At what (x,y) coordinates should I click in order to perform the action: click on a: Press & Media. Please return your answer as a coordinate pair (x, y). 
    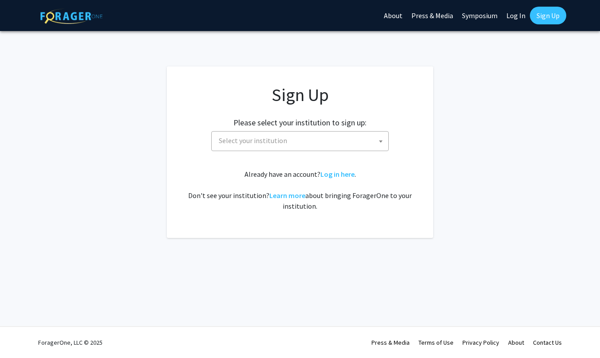
    Looking at the image, I should click on (390, 343).